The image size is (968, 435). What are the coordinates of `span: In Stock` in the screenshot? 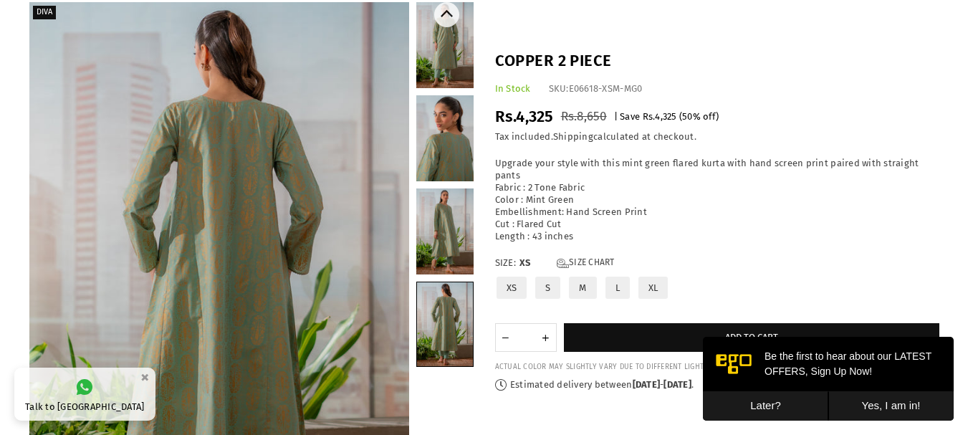 It's located at (513, 88).